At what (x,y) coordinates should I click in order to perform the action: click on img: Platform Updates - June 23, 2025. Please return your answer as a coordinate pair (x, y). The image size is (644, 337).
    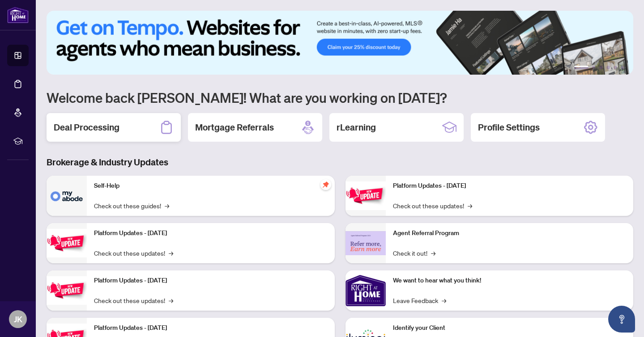
    Looking at the image, I should click on (366, 195).